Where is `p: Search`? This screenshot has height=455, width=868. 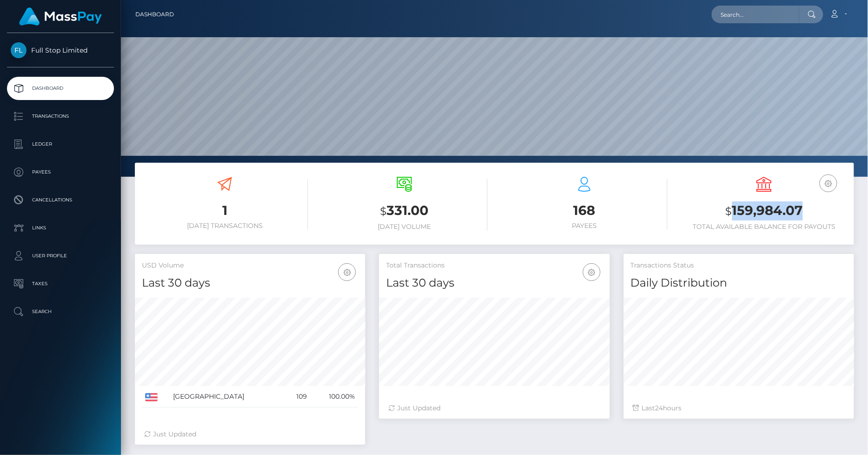 p: Search is located at coordinates (60, 312).